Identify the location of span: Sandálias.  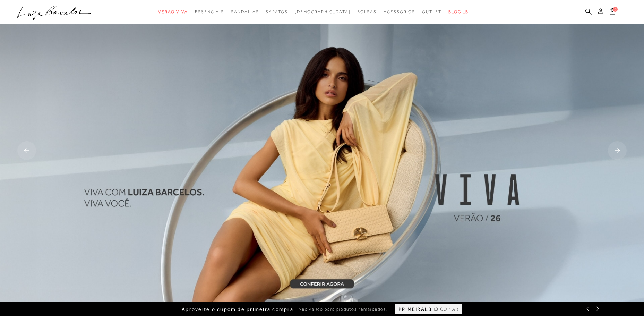
(245, 12).